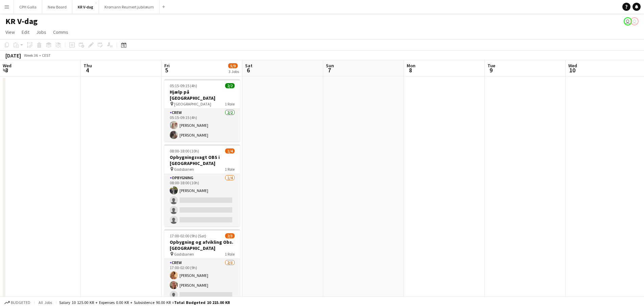  What do you see at coordinates (230, 151) in the screenshot?
I see `span: 1/4` at bounding box center [230, 151].